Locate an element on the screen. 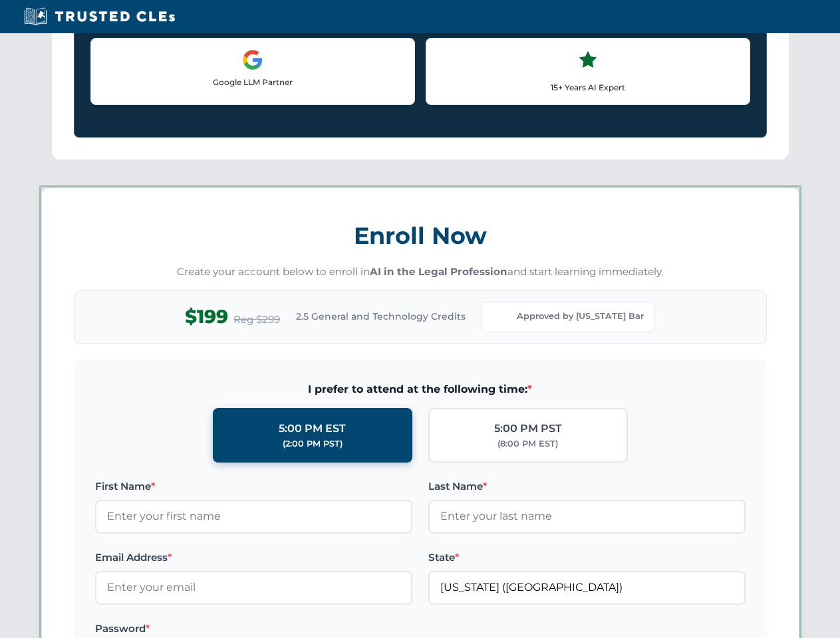 Image resolution: width=840 pixels, height=638 pixels. input: Enter your last name is located at coordinates (587, 517).